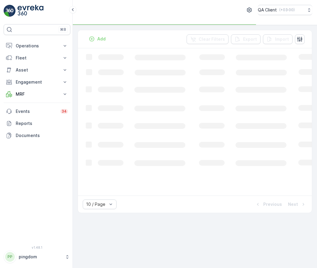 Image resolution: width=317 pixels, height=268 pixels. Describe the element at coordinates (37, 58) in the screenshot. I see `p: Fleet` at that location.